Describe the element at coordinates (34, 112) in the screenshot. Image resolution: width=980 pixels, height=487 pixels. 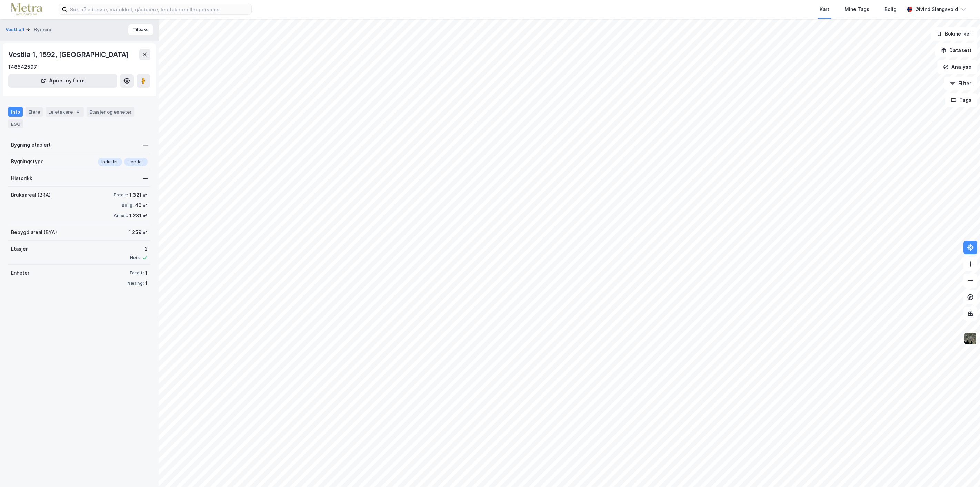
I see `div: Eiere` at that location.